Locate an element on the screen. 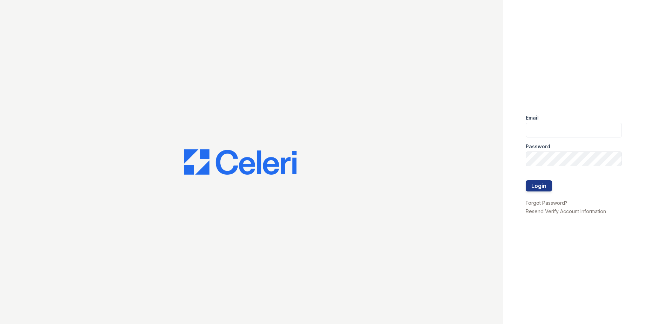 The width and height of the screenshot is (671, 324). a: Resend Verify Account Information is located at coordinates (566, 211).